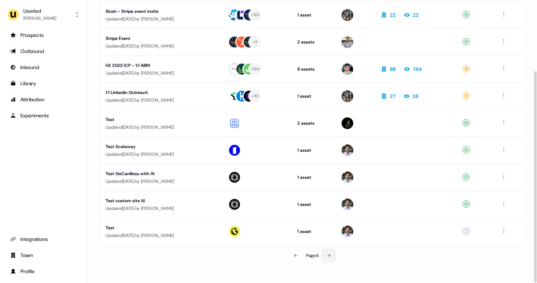 This screenshot has height=283, width=537. Describe the element at coordinates (43, 239) in the screenshot. I see `a: Go to integrations` at that location.